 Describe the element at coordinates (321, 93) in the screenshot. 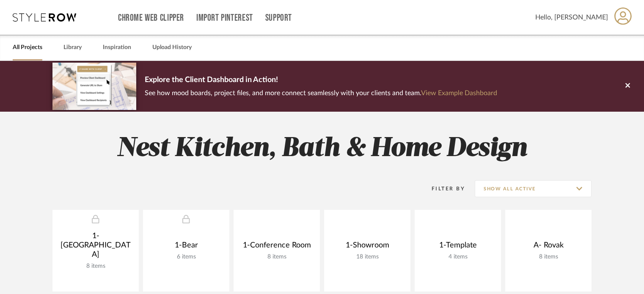

I see `p: See how mood boards, project files, and more connect seamlessly with your clients and team.` at that location.